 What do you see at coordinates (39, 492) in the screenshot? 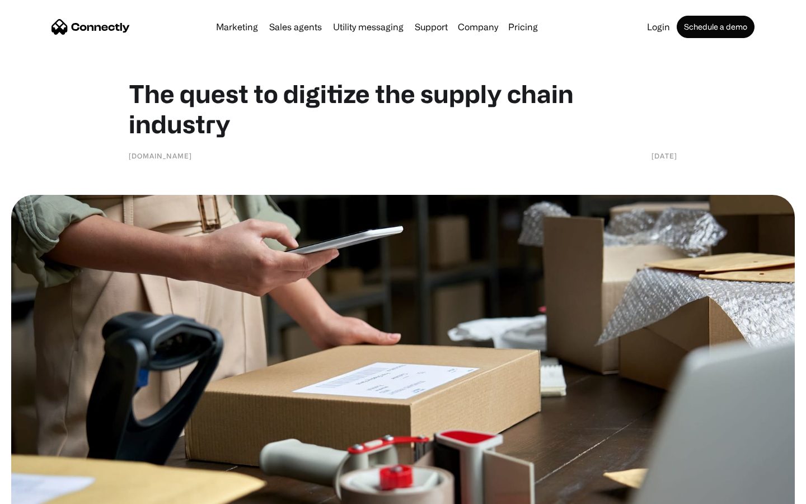
I see `aside: Language selected: English` at bounding box center [39, 492].